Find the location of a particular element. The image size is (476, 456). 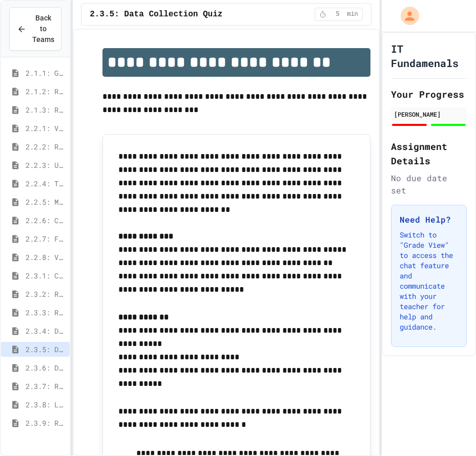

span: 2.3.8: Leading or Misleading? is located at coordinates (45, 404).